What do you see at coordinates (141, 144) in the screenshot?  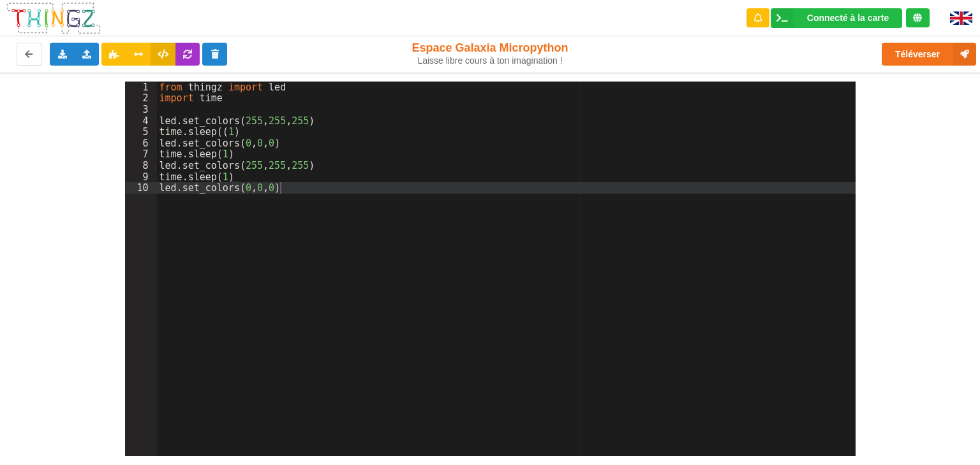 I see `div: 6` at bounding box center [141, 144].